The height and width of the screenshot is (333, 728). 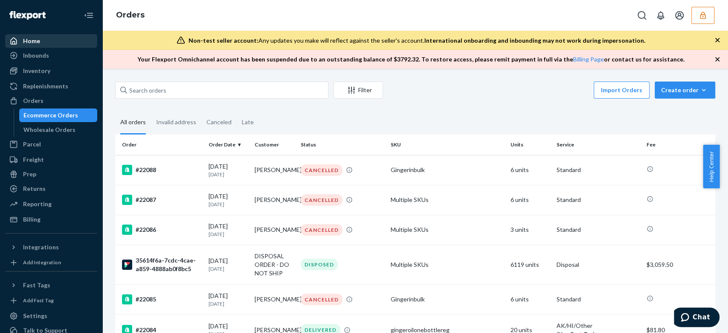 What do you see at coordinates (27, 10) in the screenshot?
I see `span: Chat` at bounding box center [27, 10].